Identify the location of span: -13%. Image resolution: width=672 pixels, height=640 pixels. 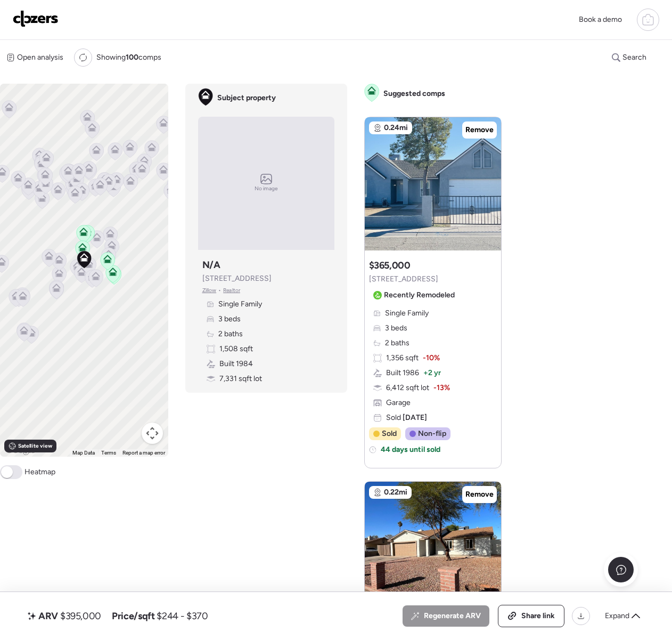
(442, 388).